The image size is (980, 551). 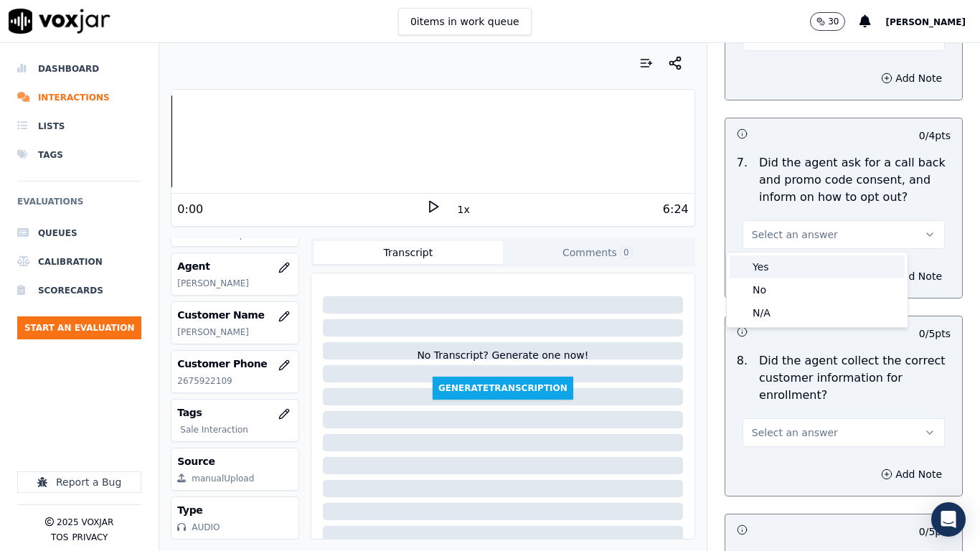 I want to click on p: 30, so click(x=833, y=21).